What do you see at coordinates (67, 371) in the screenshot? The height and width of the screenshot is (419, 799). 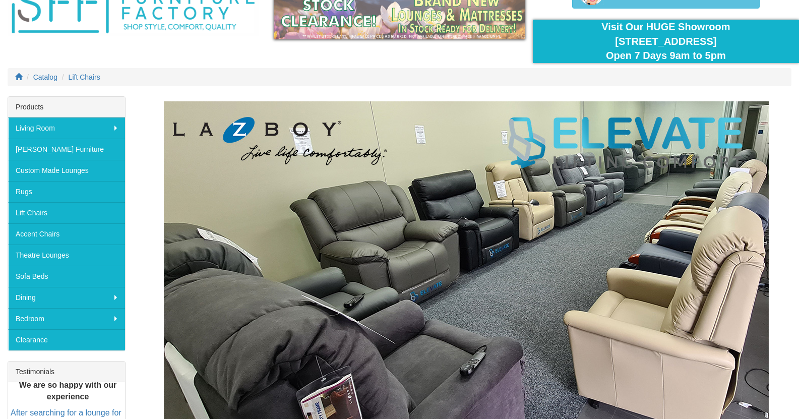 I see `div: Testimonials` at bounding box center [67, 371].